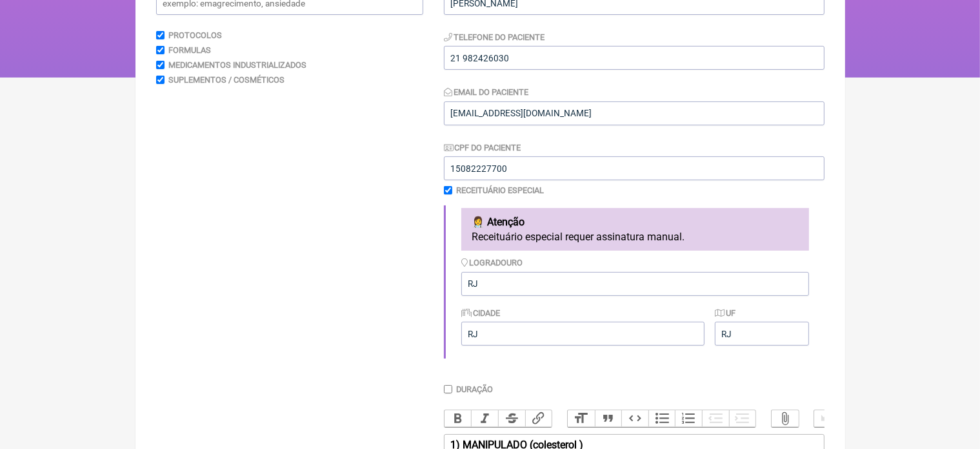 This screenshot has width=980, height=449. I want to click on label: Email do Paciente, so click(486, 92).